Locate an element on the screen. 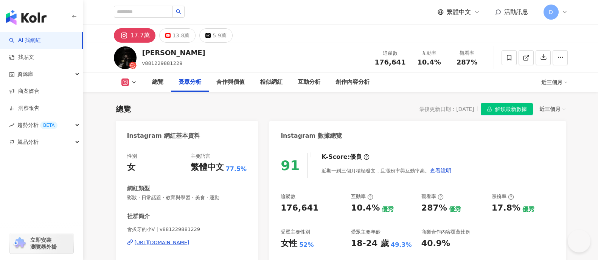  button: 17.7萬 is located at coordinates (135, 36).